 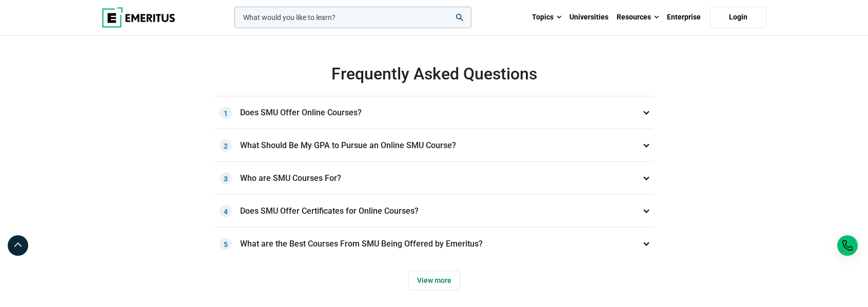 What do you see at coordinates (434, 113) in the screenshot?
I see `h3: Does SMU Offer Online Courses?` at bounding box center [434, 113].